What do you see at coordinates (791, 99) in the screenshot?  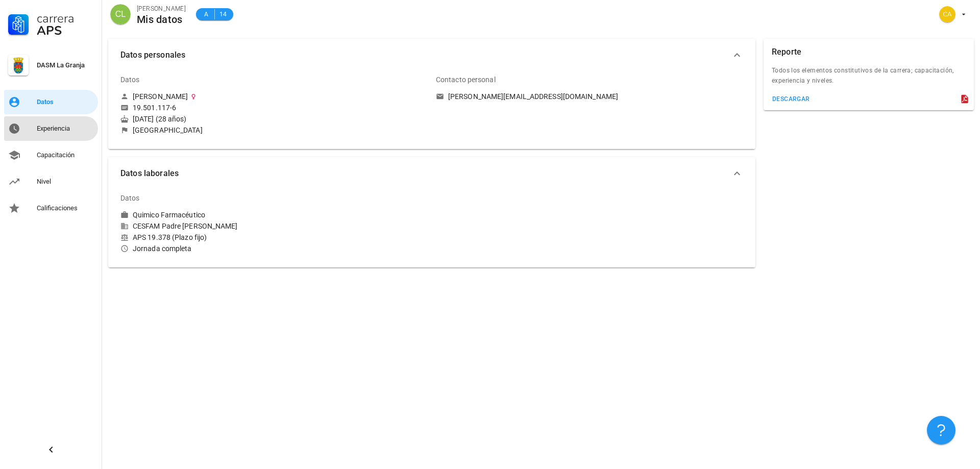 I see `button: descargar` at bounding box center [791, 99].